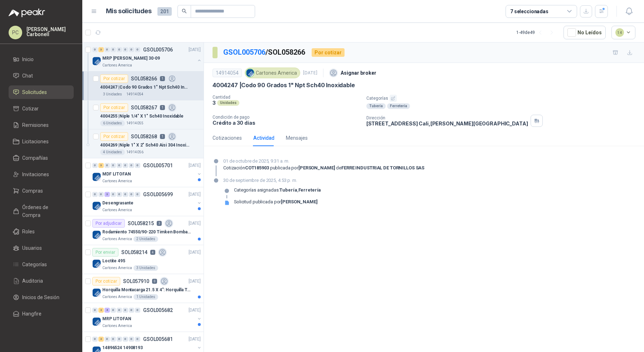 The width and height of the screenshot is (644, 352). What do you see at coordinates (33, 281) in the screenshot?
I see `span: Auditoria` at bounding box center [33, 281].